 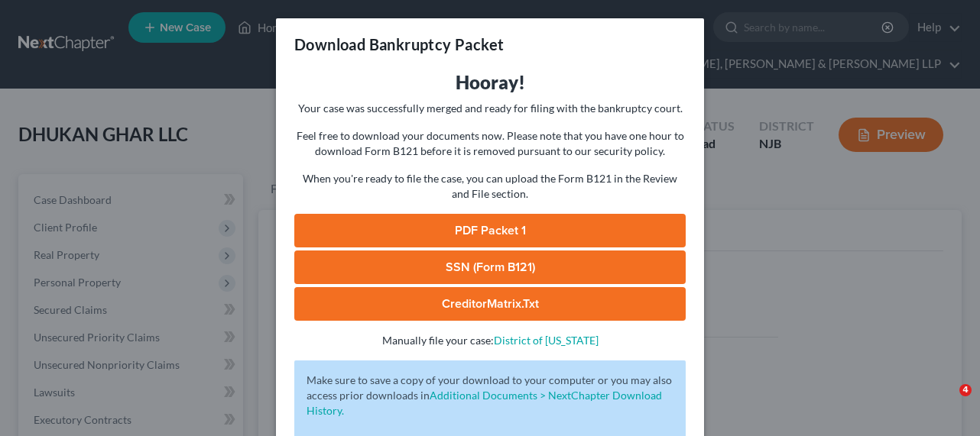 What do you see at coordinates (490, 144) in the screenshot?
I see `p: Feel free to download your documents now. Please note that you have one hour to download Form B12...` at bounding box center [490, 144].